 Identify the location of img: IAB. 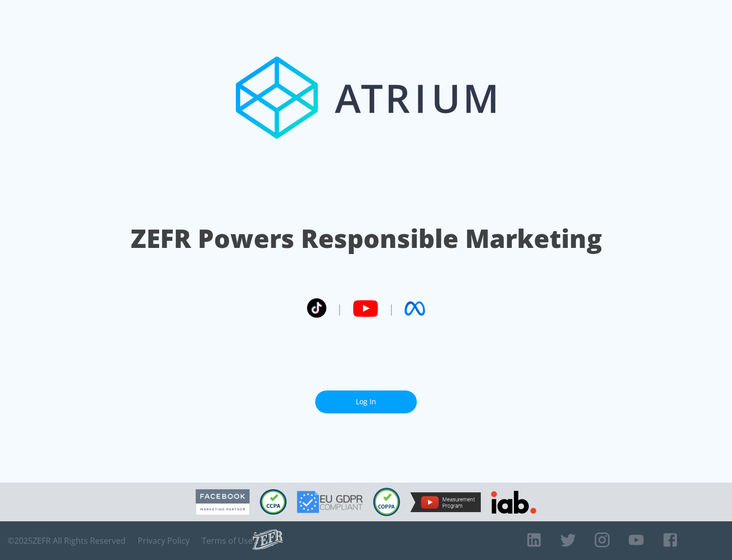
(514, 501).